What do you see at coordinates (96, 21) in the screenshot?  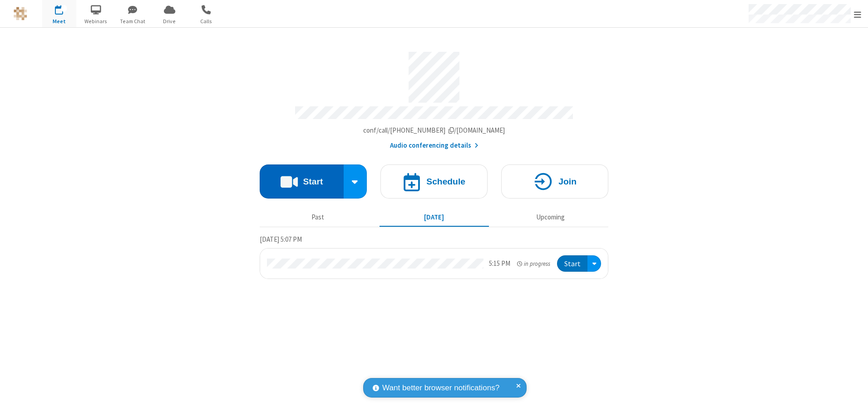 I see `span: Webinars` at bounding box center [96, 21].